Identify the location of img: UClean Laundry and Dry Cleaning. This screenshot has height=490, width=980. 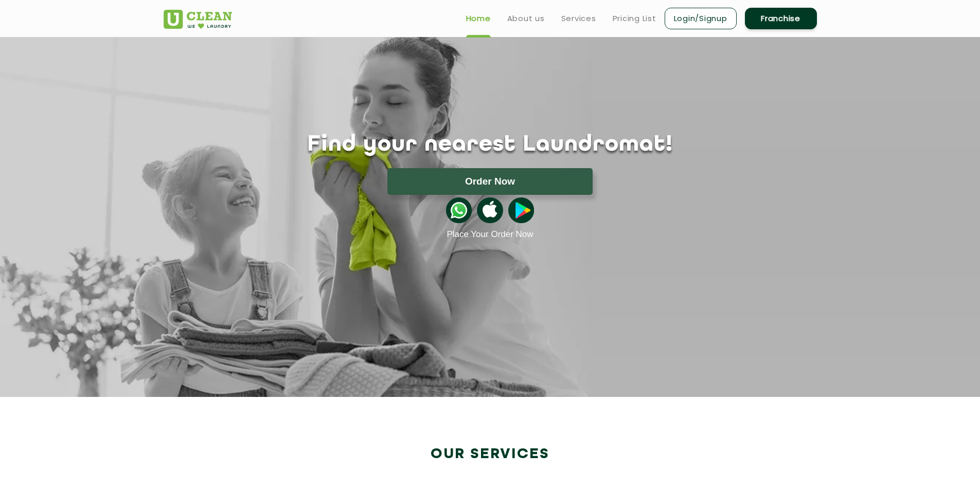
(198, 19).